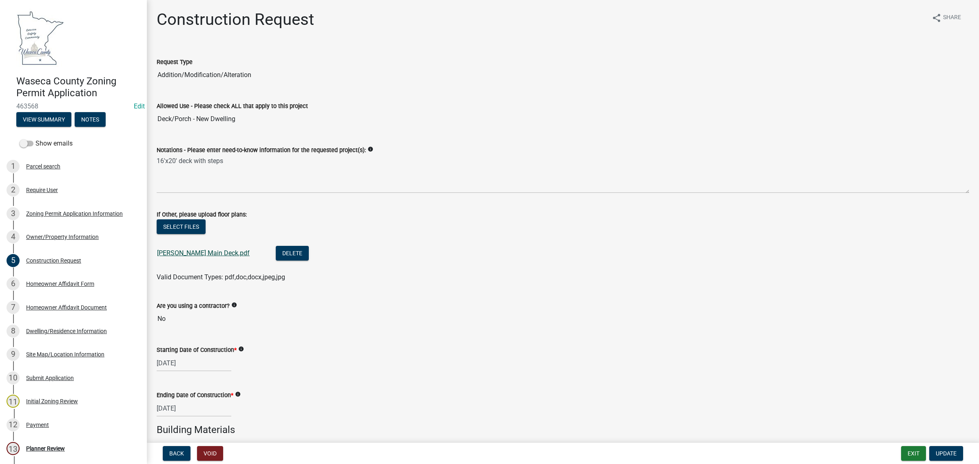  What do you see at coordinates (292, 253) in the screenshot?
I see `button: Delete` at bounding box center [292, 253].